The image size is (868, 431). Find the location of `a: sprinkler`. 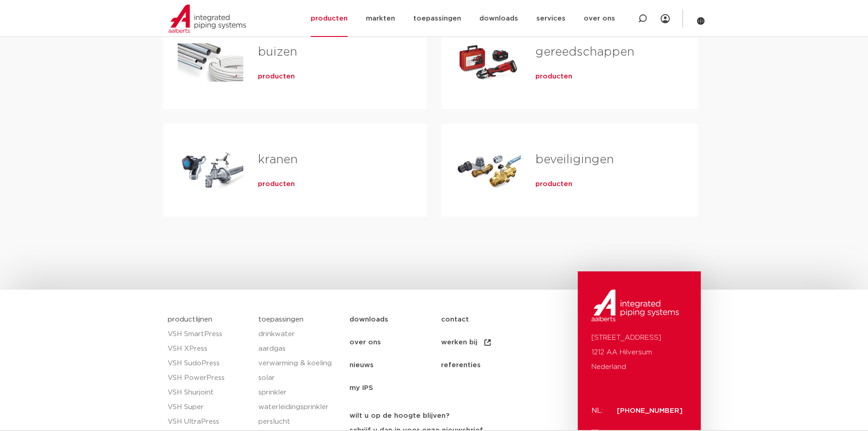

a: sprinkler is located at coordinates (299, 392).